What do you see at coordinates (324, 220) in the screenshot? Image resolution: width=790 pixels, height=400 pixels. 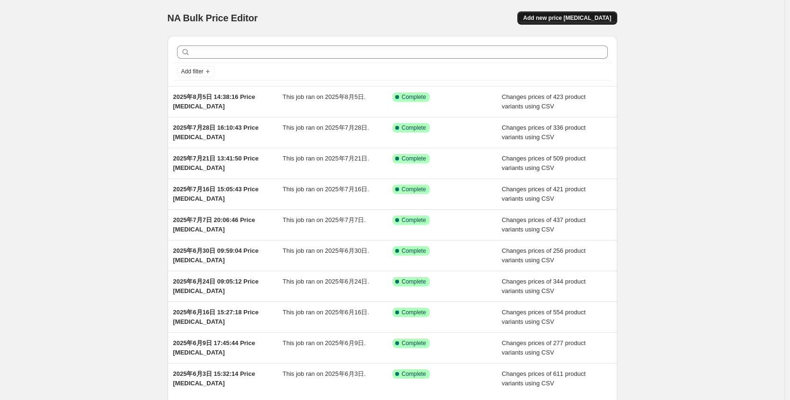 I see `span: This job ran on 2025年7月7日.` at bounding box center [324, 220].